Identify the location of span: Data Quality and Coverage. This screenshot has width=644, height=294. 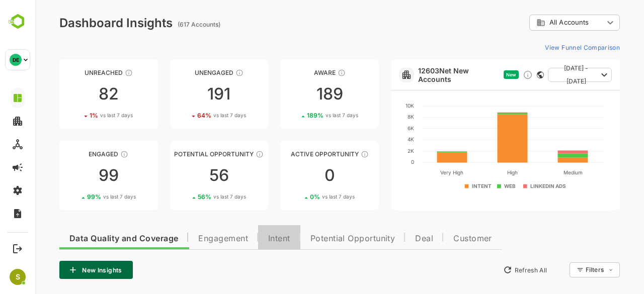
(88, 239).